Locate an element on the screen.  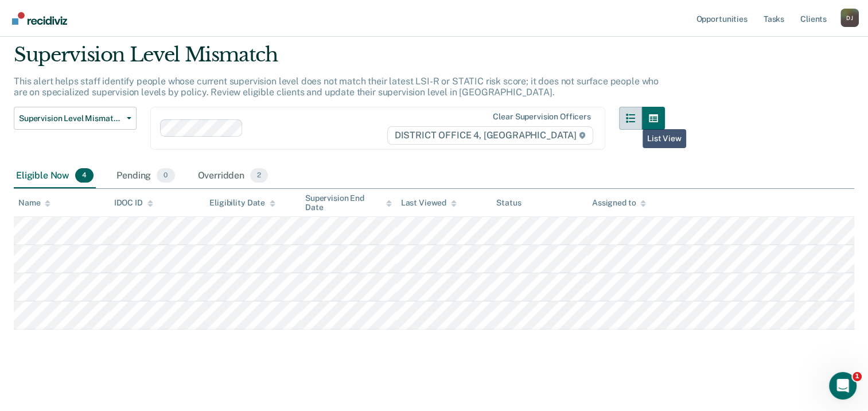
span: Supervision Level Mismatch is located at coordinates (70, 118).